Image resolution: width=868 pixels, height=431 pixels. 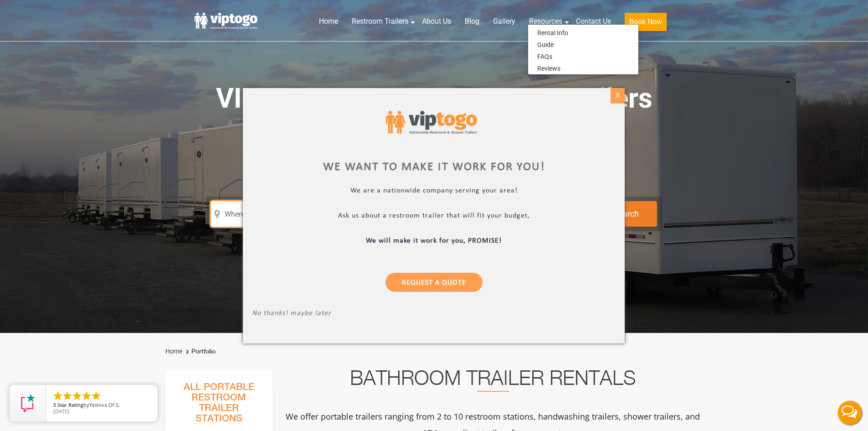 What do you see at coordinates (104, 405) in the screenshot?
I see `span: Yeshiva Of S.` at bounding box center [104, 405].